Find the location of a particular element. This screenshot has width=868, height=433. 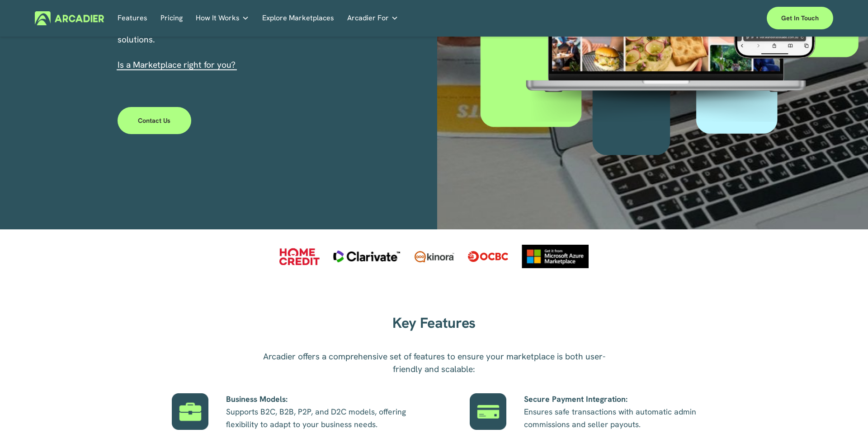

a: Features is located at coordinates (133, 18).